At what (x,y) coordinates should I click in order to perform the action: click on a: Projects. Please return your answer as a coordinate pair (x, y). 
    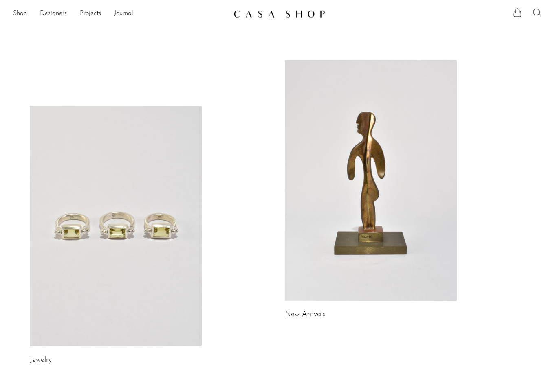
    Looking at the image, I should click on (90, 14).